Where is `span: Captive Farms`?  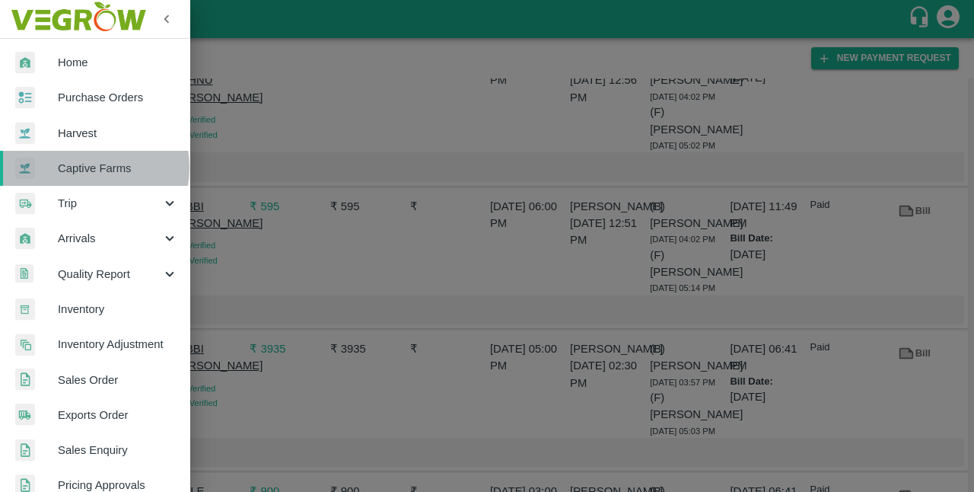
span: Captive Farms is located at coordinates (118, 168).